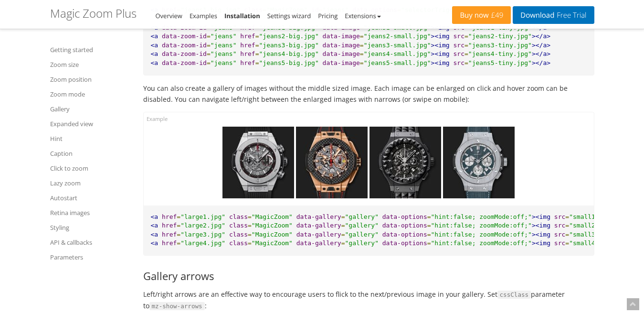  I want to click on a: Zoom mode, so click(91, 94).